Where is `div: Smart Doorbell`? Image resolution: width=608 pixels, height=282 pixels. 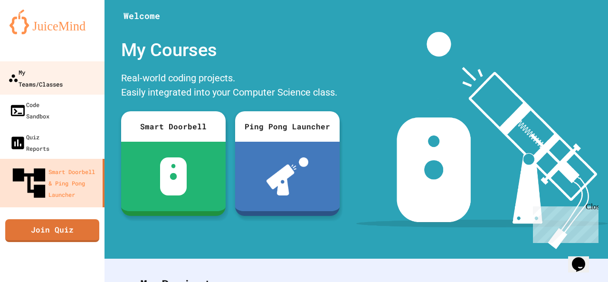 div: Smart Doorbell is located at coordinates (173, 126).